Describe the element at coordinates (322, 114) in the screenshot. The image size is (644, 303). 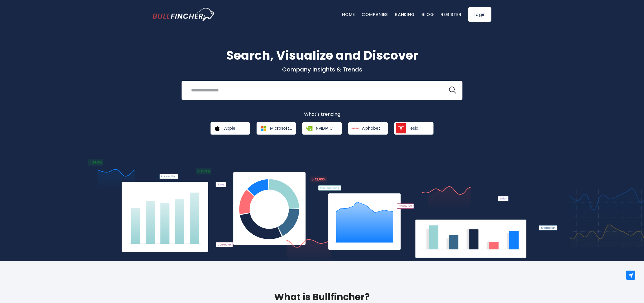
I see `p: What's trending` at that location.